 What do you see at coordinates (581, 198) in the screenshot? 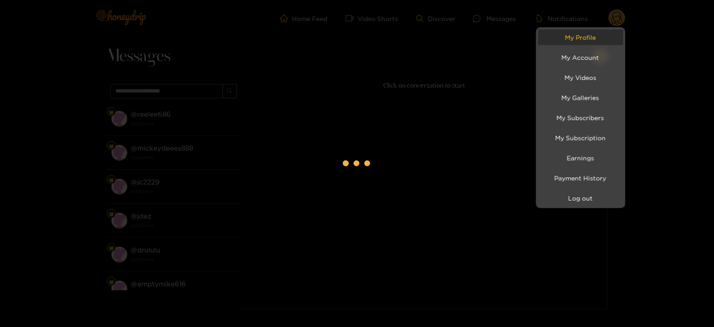
I see `button: Log out` at bounding box center [581, 198].